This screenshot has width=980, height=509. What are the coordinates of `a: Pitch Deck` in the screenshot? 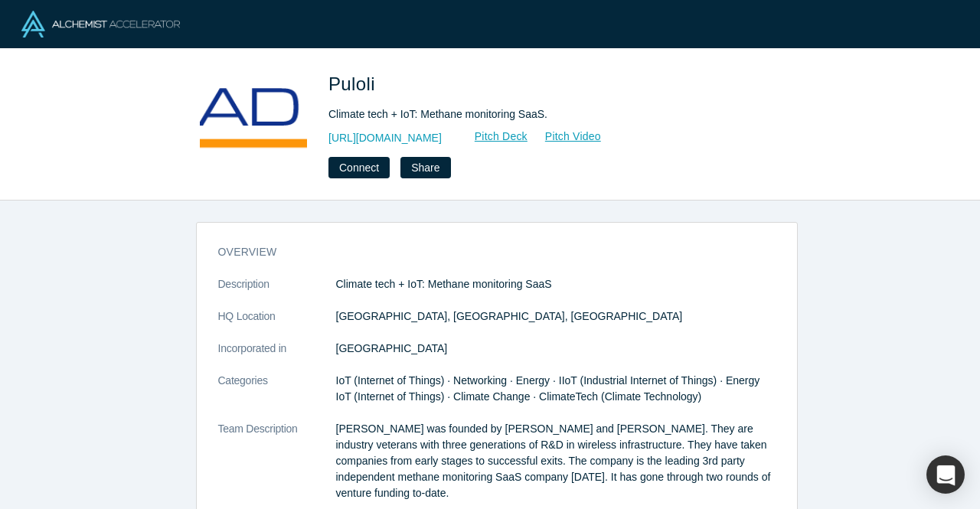 It's located at (493, 136).